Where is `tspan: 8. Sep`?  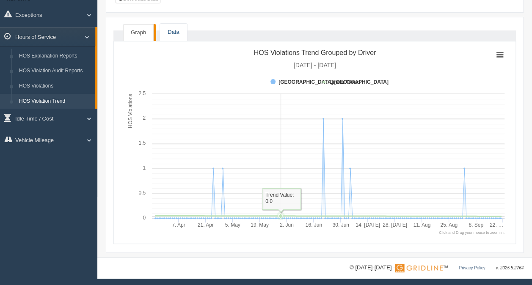 tspan: 8. Sep is located at coordinates (475, 225).